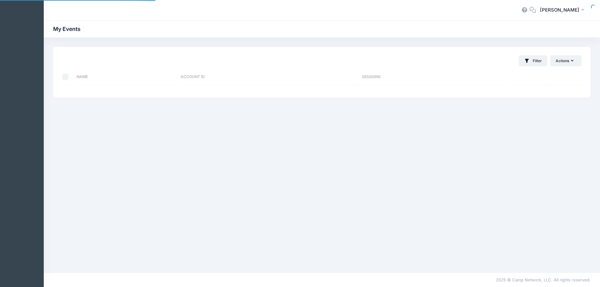 The width and height of the screenshot is (600, 287). What do you see at coordinates (126, 77) in the screenshot?
I see `th: Name` at bounding box center [126, 77].